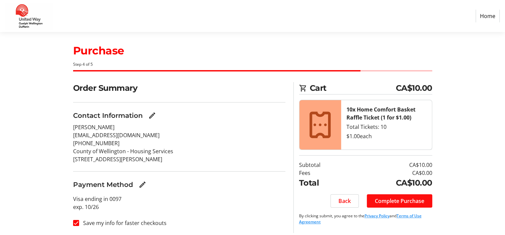 This screenshot has width=505, height=235. What do you see at coordinates (103, 184) in the screenshot?
I see `h3: Payment Method` at bounding box center [103, 184].